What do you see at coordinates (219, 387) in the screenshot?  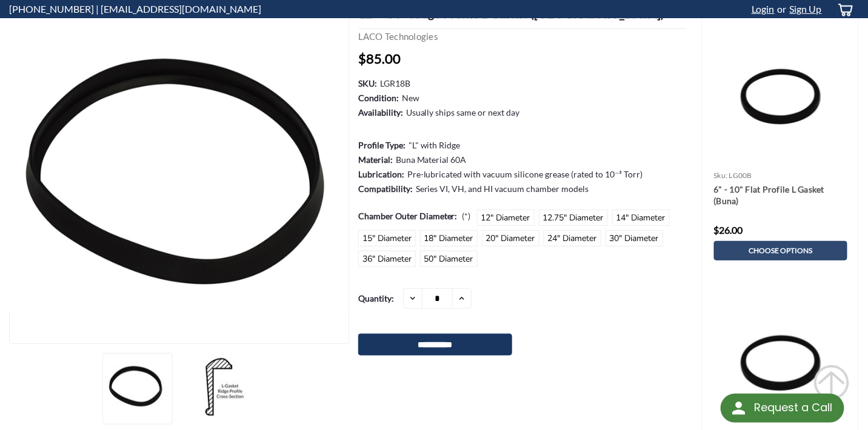 I see `img: Ridge Profile L Gasket Cross-Section(Buna)` at bounding box center [219, 387].